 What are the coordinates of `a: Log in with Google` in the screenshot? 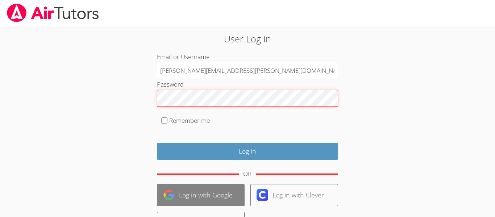 It's located at (201, 195).